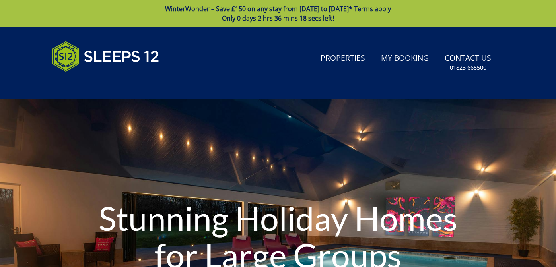  I want to click on span: Only 0 days 2 hrs 36 mins 18 secs left!, so click(278, 18).